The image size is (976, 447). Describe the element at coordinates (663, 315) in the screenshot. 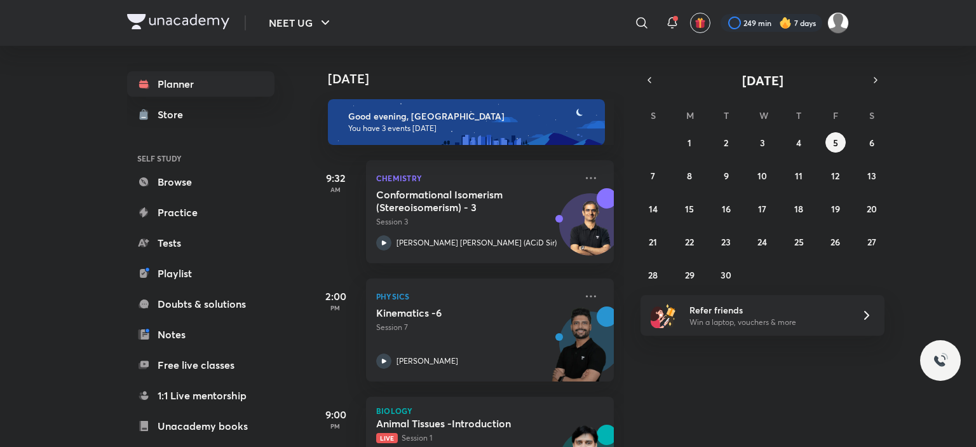

I see `img: referral` at that location.